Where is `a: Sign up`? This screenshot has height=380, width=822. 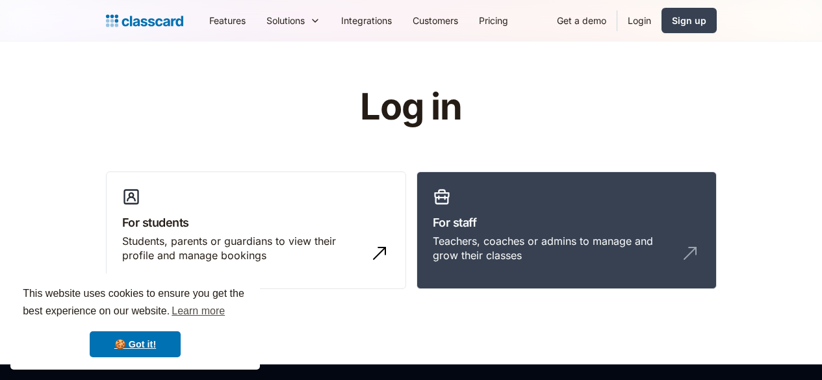 a: Sign up is located at coordinates (689, 20).